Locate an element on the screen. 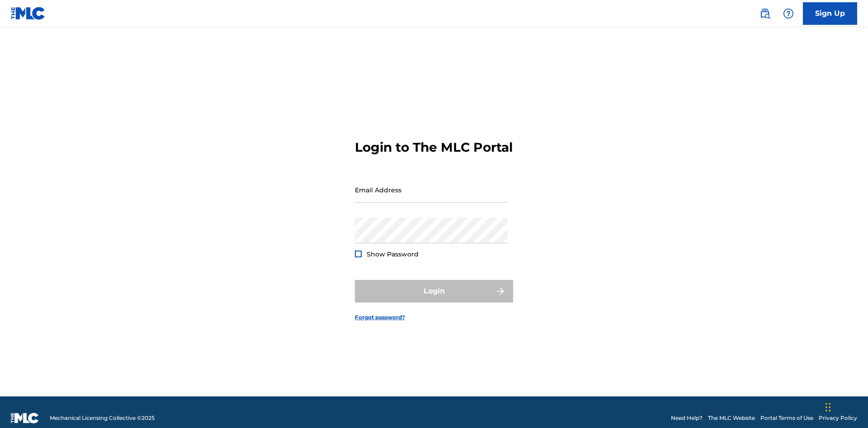 The image size is (868, 428). a: The MLC Website is located at coordinates (731, 418).